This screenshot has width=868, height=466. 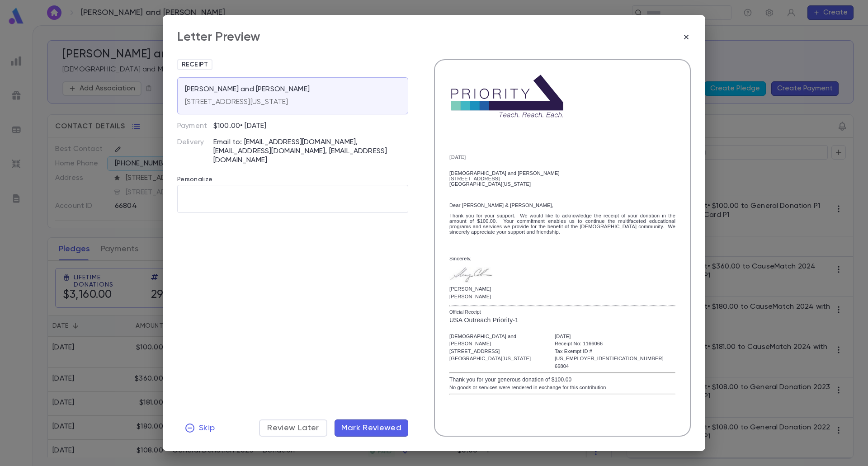 What do you see at coordinates (563, 259) in the screenshot?
I see `div: Sincerely,` at bounding box center [563, 259].